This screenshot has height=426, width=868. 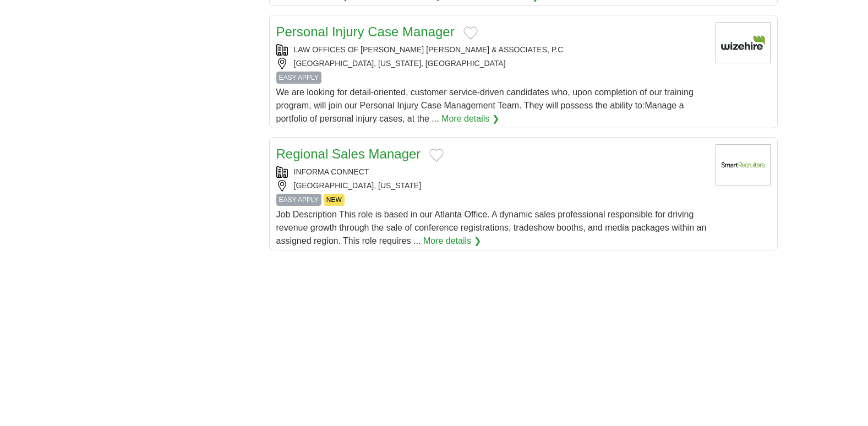 I want to click on div: INFORMA CONNECT, so click(x=491, y=172).